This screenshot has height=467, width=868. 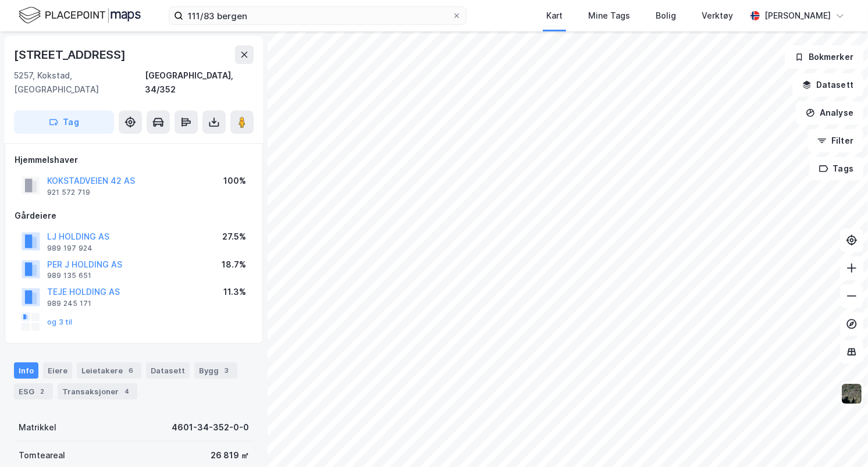 I want to click on div: Hjemmelshaver, so click(x=134, y=160).